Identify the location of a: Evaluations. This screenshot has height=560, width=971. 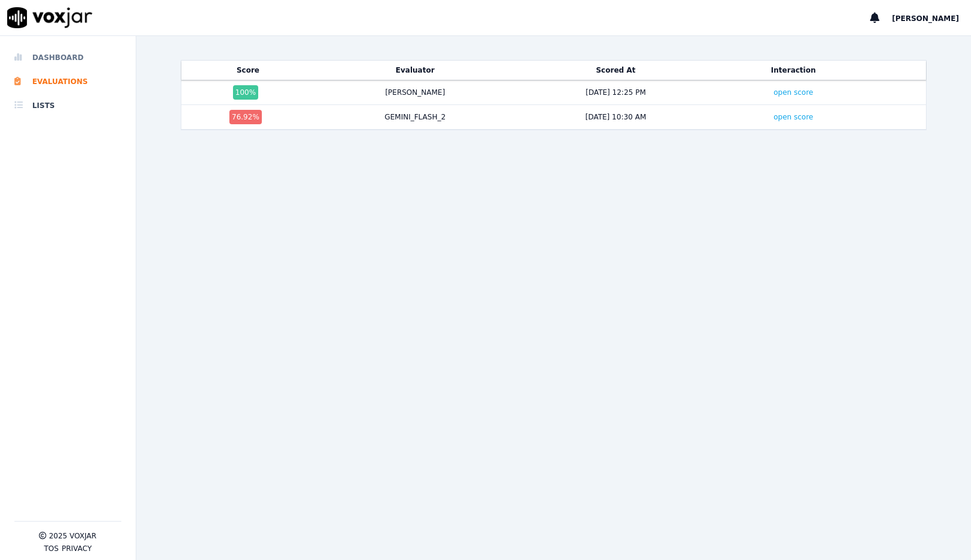
(68, 82).